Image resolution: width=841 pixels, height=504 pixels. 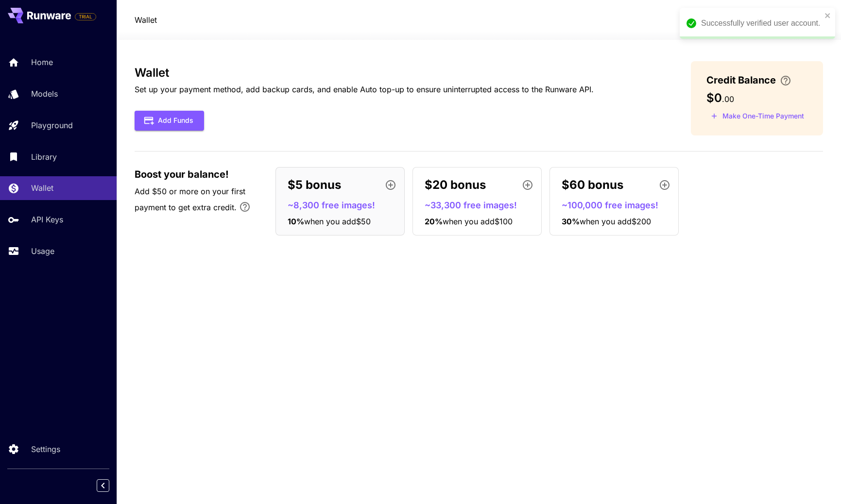 I want to click on span: 10 %, so click(x=296, y=221).